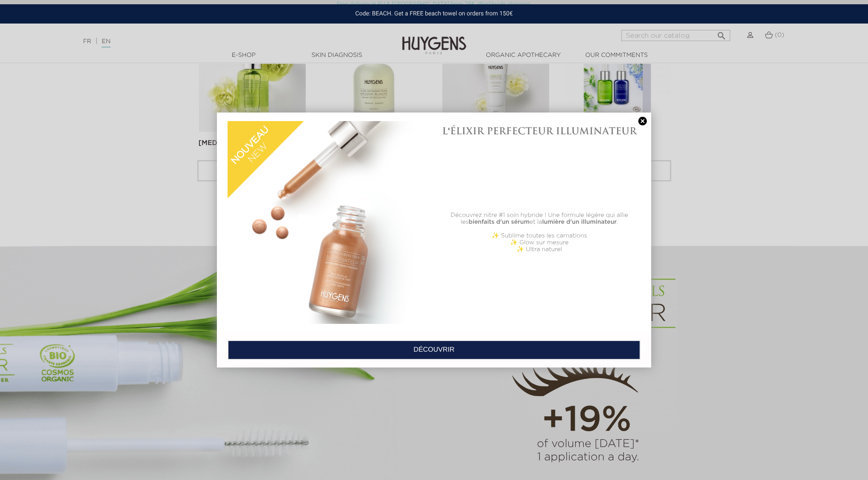 Image resolution: width=868 pixels, height=480 pixels. I want to click on b: lumière d'un illuminateur, so click(579, 222).